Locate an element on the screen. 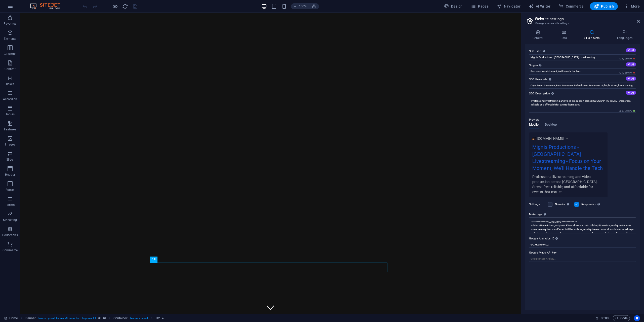 The height and width of the screenshot is (322, 644). h3: Manage your website settings is located at coordinates (583, 23).